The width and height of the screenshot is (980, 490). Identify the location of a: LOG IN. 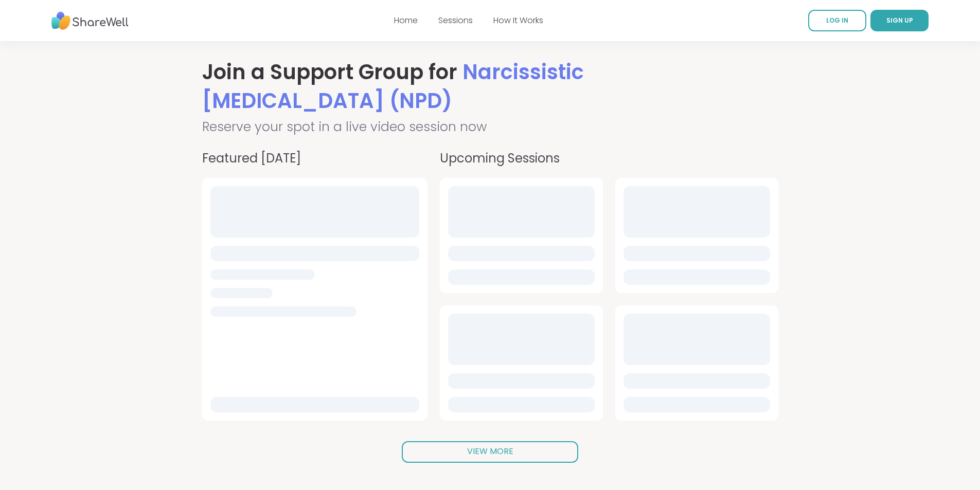
(837, 21).